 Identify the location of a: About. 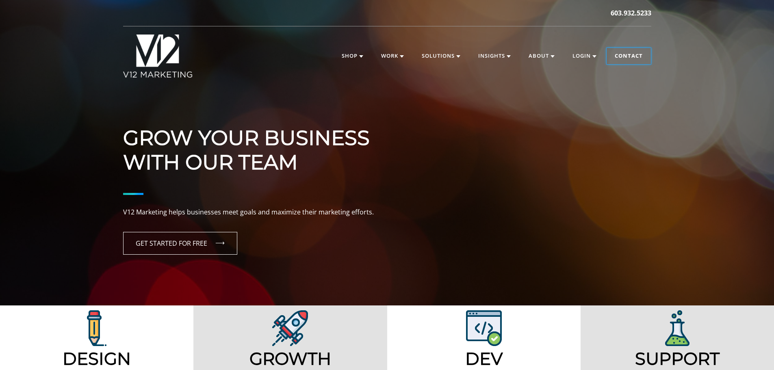
(542, 56).